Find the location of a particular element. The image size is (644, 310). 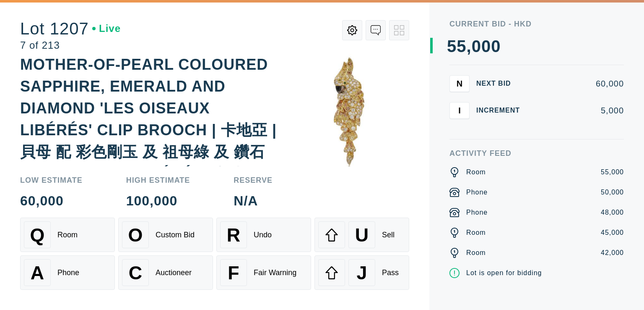

button: USell is located at coordinates (362, 235).